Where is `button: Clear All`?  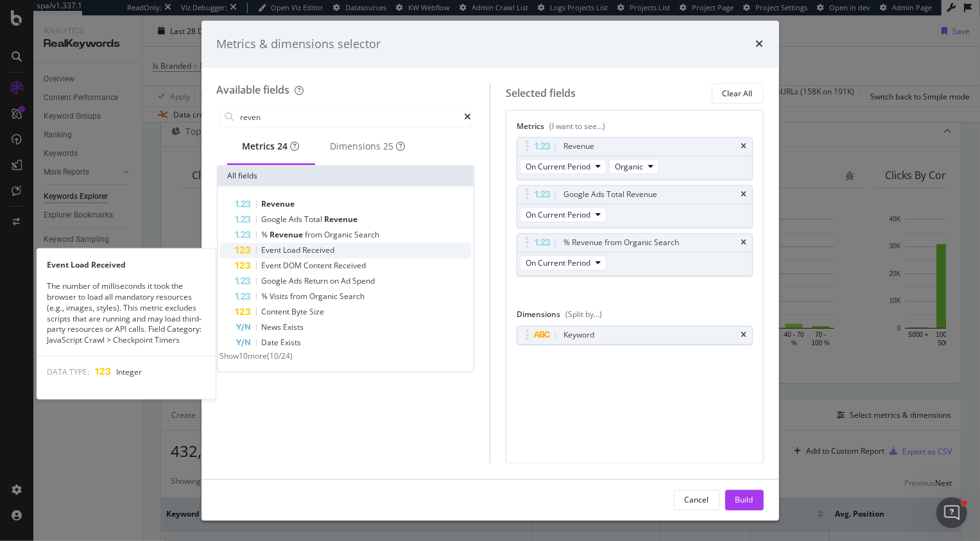
button: Clear All is located at coordinates (737, 94).